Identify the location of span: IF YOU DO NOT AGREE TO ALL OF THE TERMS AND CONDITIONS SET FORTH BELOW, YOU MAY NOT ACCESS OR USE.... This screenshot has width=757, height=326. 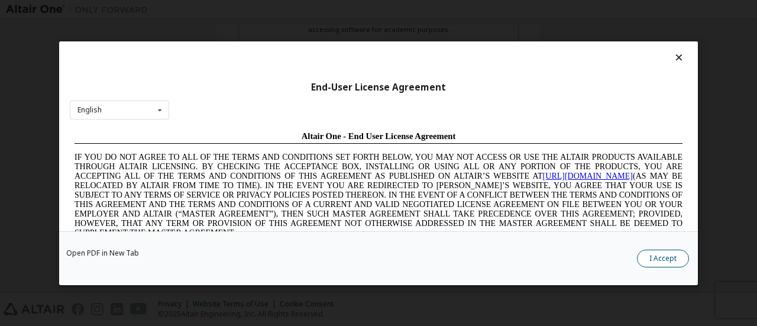
(309, 68).